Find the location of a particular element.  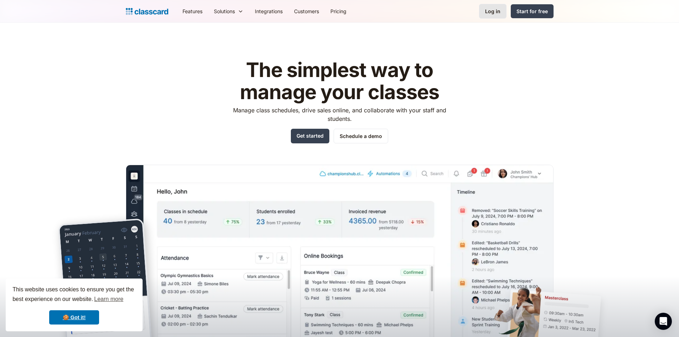

a: Get started is located at coordinates (310, 136).